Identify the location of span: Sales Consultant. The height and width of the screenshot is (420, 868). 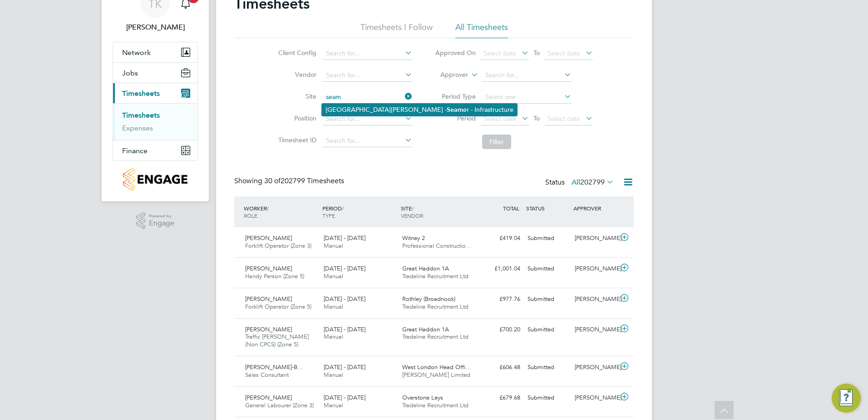
(267, 375).